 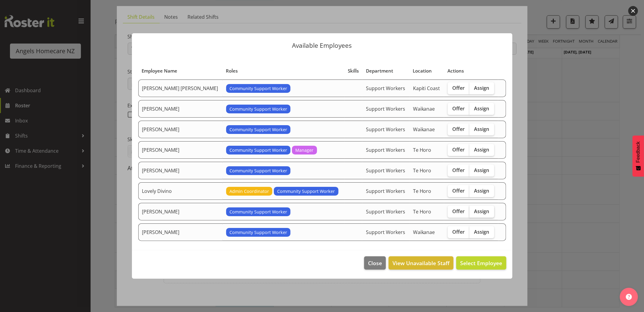 What do you see at coordinates (481, 263) in the screenshot?
I see `span: Select Employee` at bounding box center [481, 263].